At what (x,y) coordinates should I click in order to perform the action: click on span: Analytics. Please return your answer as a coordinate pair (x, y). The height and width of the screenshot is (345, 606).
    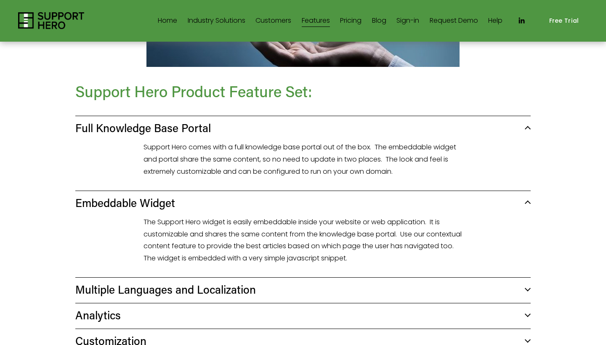
    Looking at the image, I should click on (300, 315).